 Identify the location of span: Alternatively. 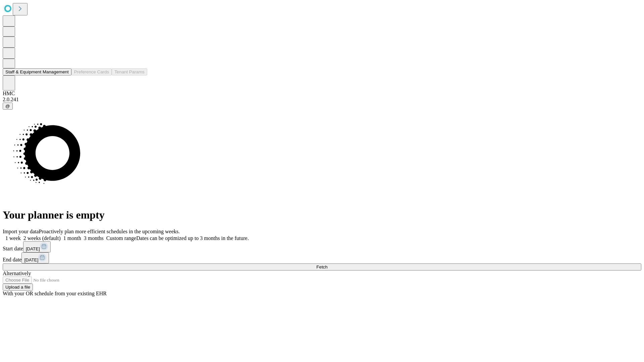
(16, 273).